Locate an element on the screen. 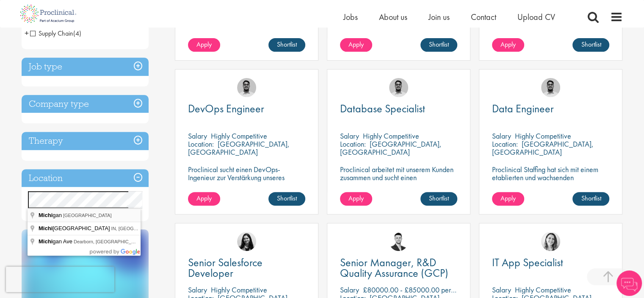 The height and width of the screenshot is (298, 644). span: Senior Salesforce Developer is located at coordinates (225, 268).